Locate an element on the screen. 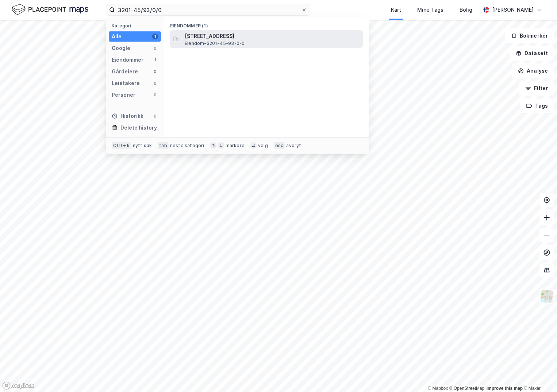 The height and width of the screenshot is (392, 557). img: Z is located at coordinates (547, 297).